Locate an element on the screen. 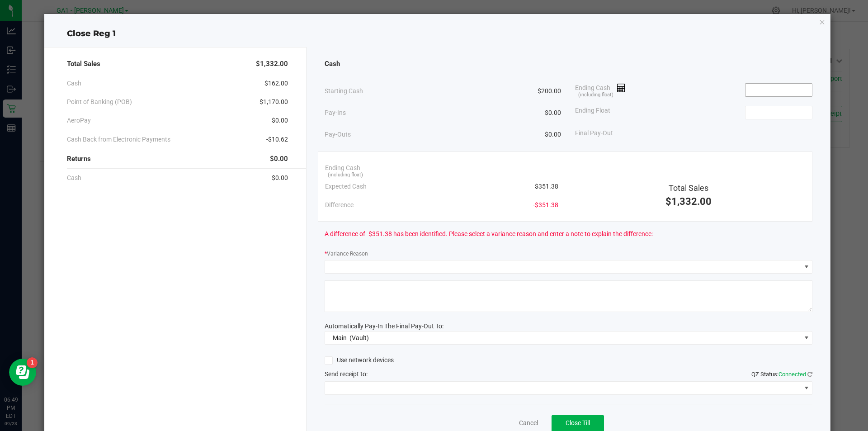  span: Expected Cash is located at coordinates (346, 186).